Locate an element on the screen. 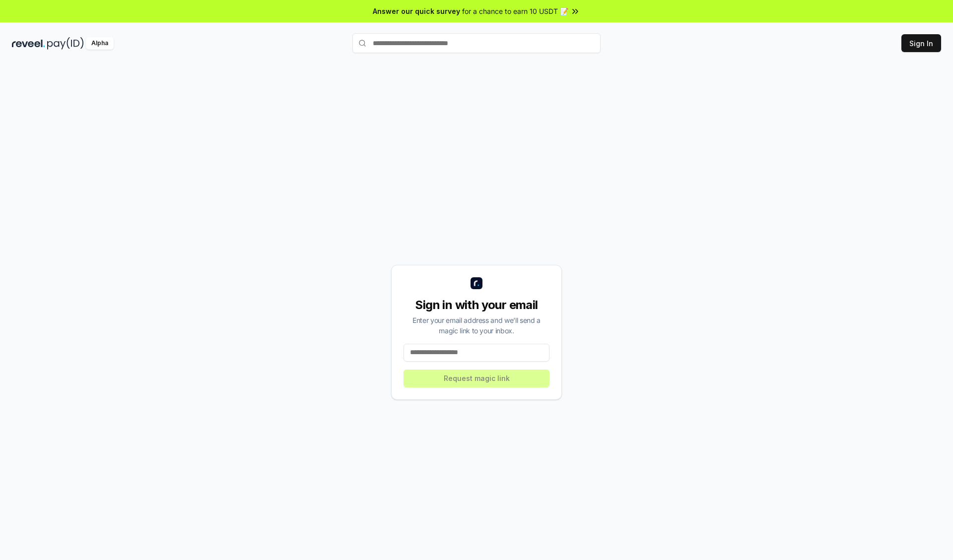 The image size is (953, 560). img: pay_id is located at coordinates (66, 43).